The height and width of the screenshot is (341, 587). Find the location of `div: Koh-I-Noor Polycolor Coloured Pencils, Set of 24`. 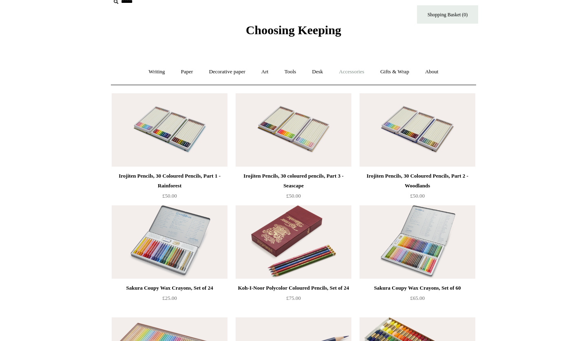

div: Koh-I-Noor Polycolor Coloured Pencils, Set of 24 is located at coordinates (293, 288).